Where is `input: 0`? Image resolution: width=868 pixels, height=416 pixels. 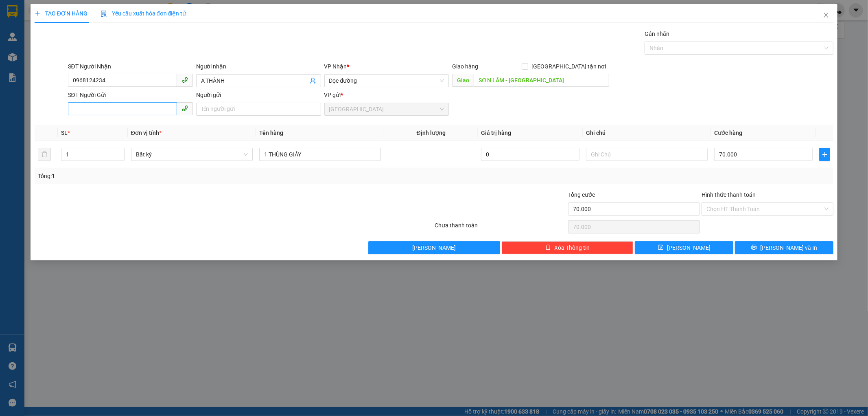 input: 0 is located at coordinates (530, 155).